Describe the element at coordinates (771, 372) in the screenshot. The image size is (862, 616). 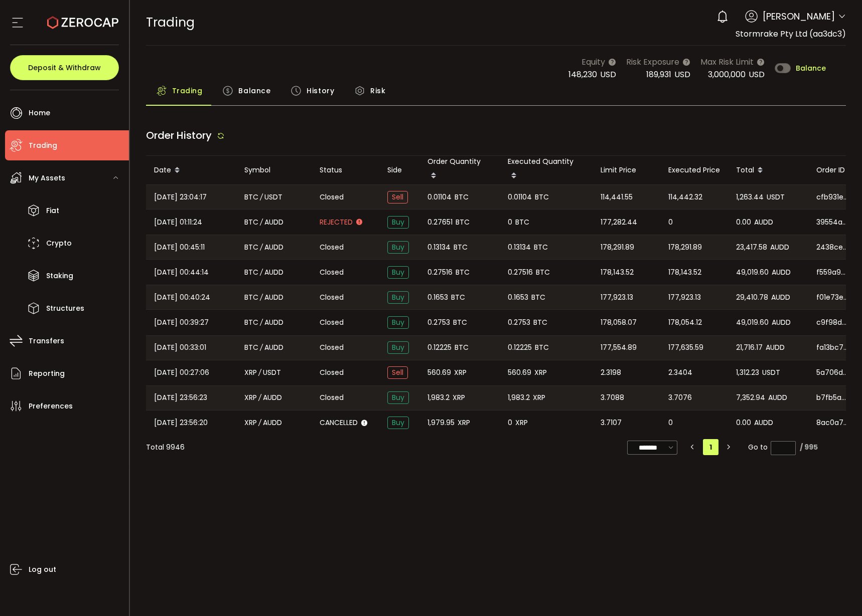
I see `span: USDT` at that location.